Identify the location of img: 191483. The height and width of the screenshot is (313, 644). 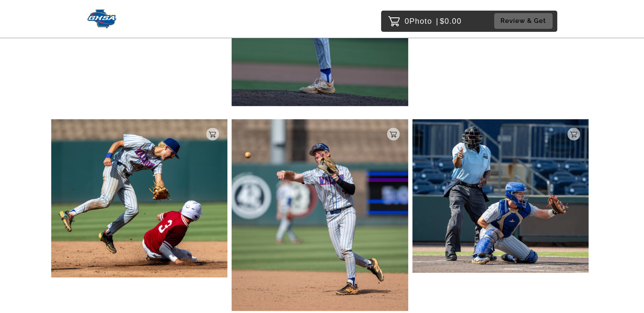
(320, 215).